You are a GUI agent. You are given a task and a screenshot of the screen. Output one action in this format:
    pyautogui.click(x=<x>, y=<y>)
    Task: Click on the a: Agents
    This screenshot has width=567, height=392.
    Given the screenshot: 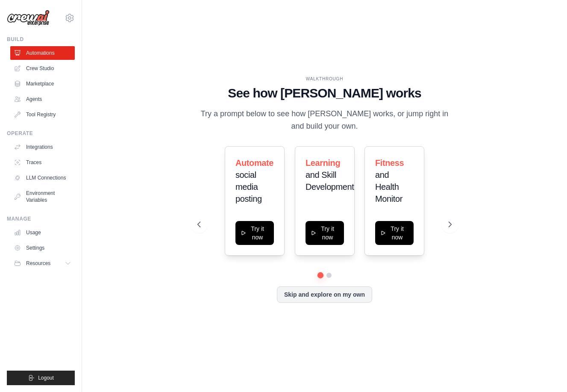 What is the action you would take?
    pyautogui.click(x=42, y=99)
    